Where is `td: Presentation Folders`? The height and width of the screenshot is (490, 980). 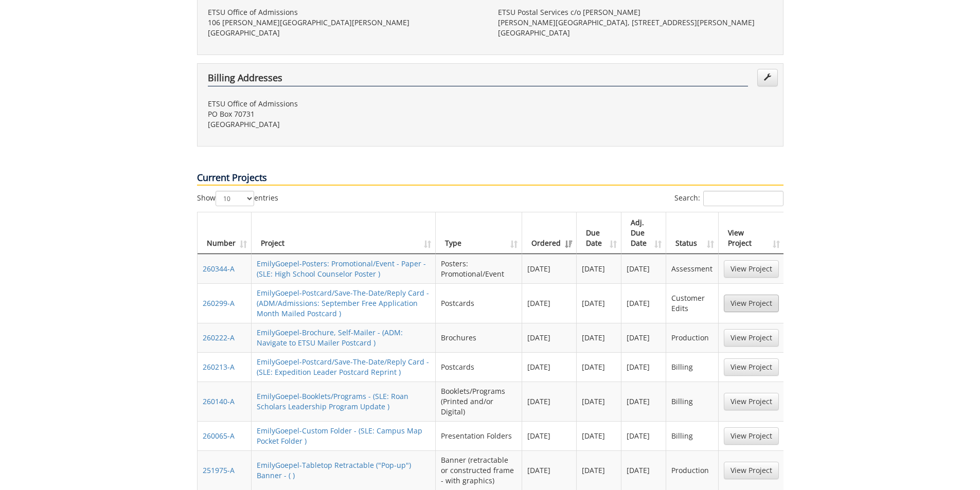 td: Presentation Folders is located at coordinates (479, 435).